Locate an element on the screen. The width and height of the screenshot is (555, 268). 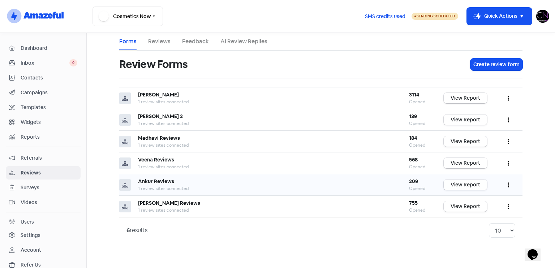
span: Inbox is located at coordinates (45, 63).